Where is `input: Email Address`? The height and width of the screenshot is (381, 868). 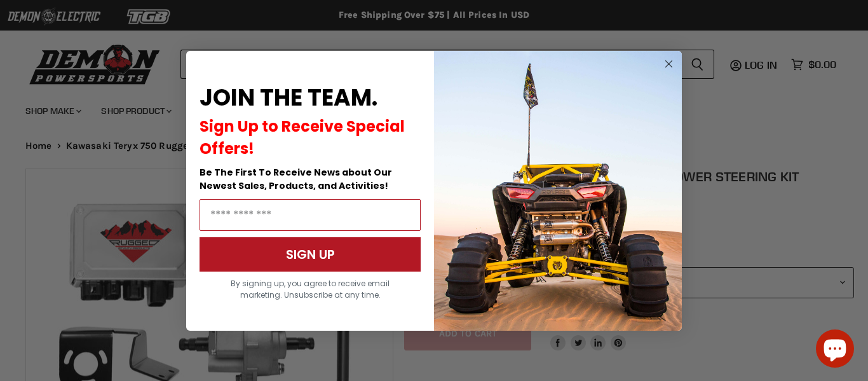 input: Email Address is located at coordinates (310, 215).